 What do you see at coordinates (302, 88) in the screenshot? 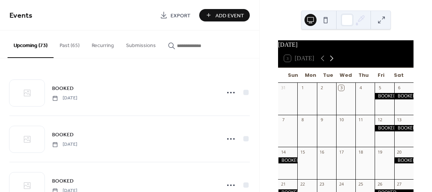
I see `div: 1` at bounding box center [302, 88].